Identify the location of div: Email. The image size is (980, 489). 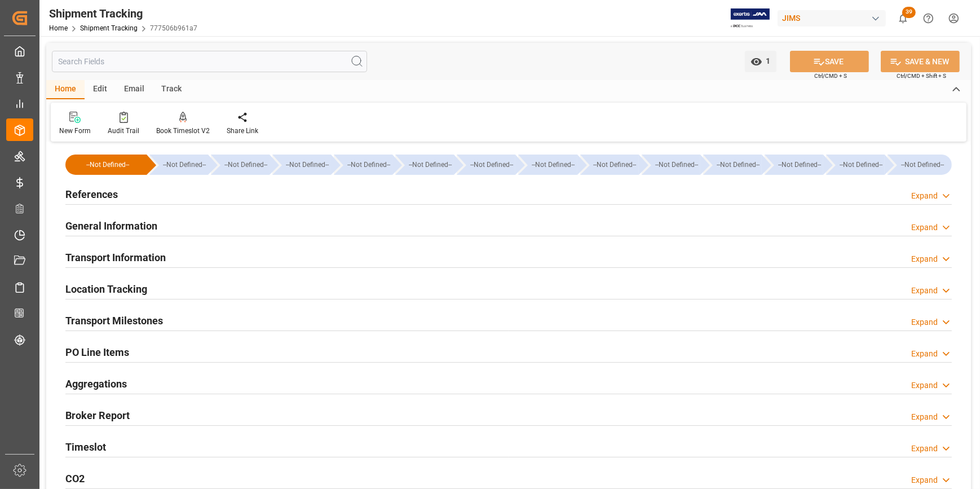
(134, 90).